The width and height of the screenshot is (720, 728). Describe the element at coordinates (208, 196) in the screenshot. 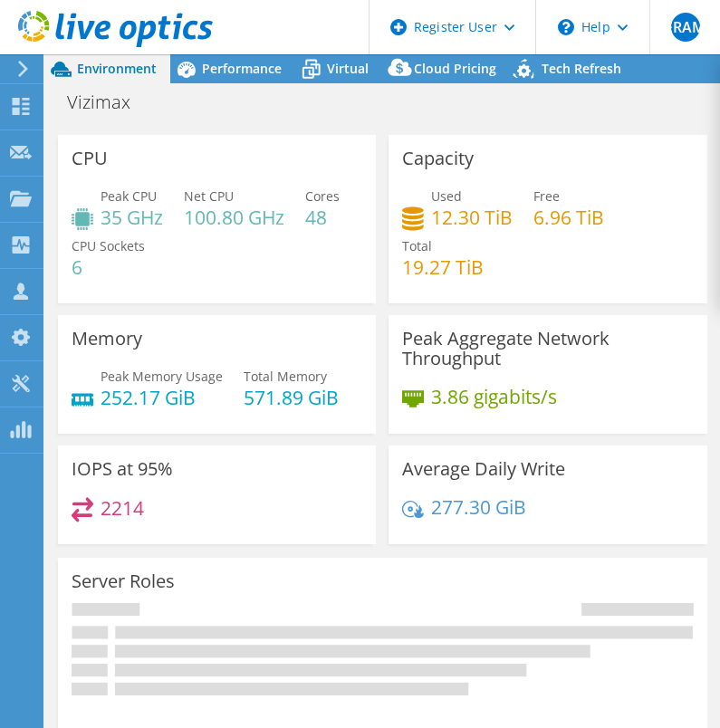

I see `span: Net CPU` at that location.